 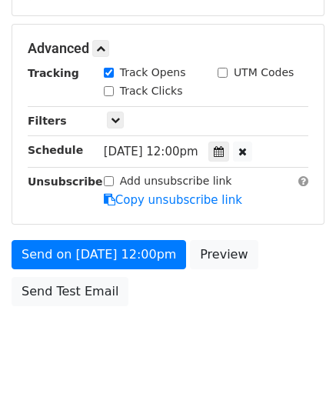 What do you see at coordinates (55, 150) in the screenshot?
I see `strong: Schedule` at bounding box center [55, 150].